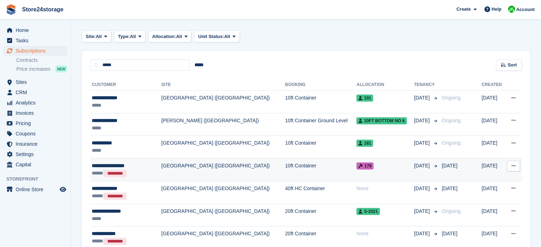 The width and height of the screenshot is (541, 247). Describe the element at coordinates (321, 125) in the screenshot. I see `td: 10ft Container Ground Level` at that location.